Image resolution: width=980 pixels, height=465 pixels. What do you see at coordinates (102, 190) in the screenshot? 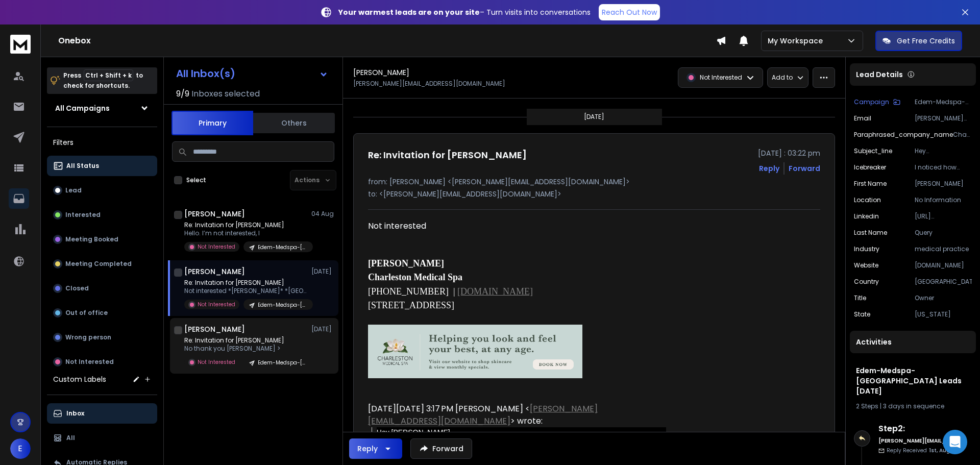
I see `button: Lead` at bounding box center [102, 190].